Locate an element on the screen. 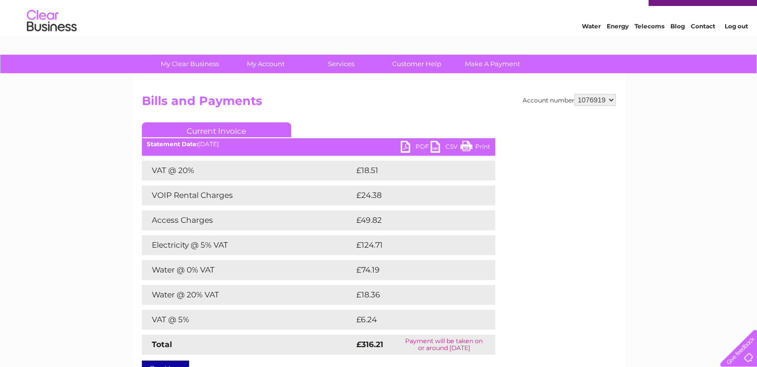 The width and height of the screenshot is (757, 367). a: My Clear Business is located at coordinates (190, 64).